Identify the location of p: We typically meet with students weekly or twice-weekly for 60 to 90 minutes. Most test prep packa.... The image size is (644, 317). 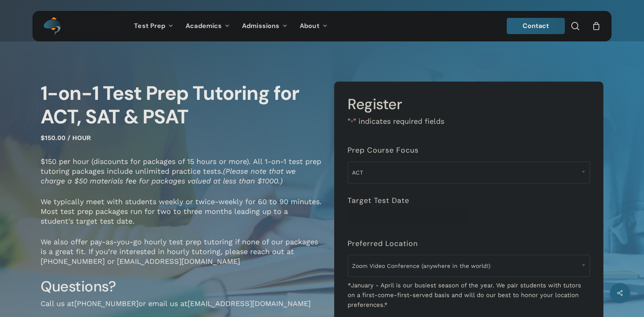
(181, 217).